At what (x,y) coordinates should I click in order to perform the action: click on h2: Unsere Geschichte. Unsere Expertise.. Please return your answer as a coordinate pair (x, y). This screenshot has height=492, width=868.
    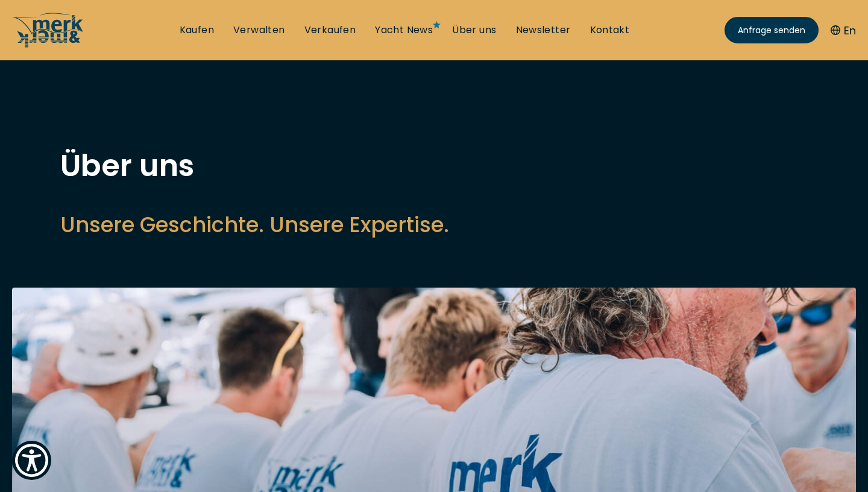
    Looking at the image, I should click on (434, 225).